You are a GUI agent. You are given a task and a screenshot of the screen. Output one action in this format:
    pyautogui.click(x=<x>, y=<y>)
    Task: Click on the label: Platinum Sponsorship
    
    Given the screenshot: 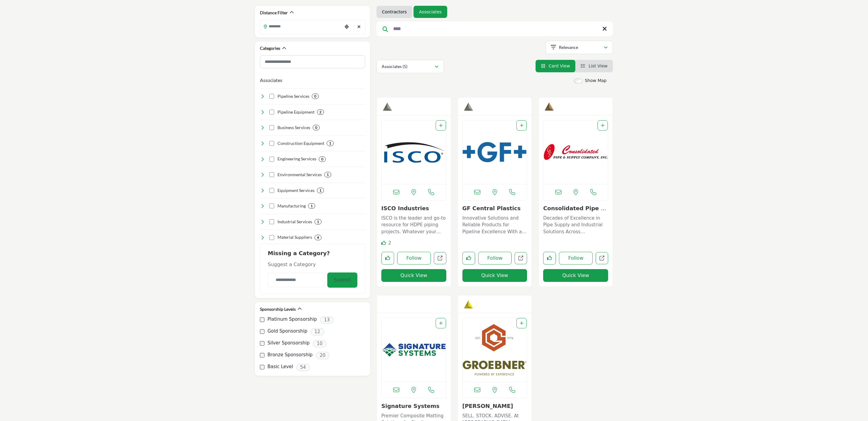 What is the action you would take?
    pyautogui.click(x=292, y=319)
    